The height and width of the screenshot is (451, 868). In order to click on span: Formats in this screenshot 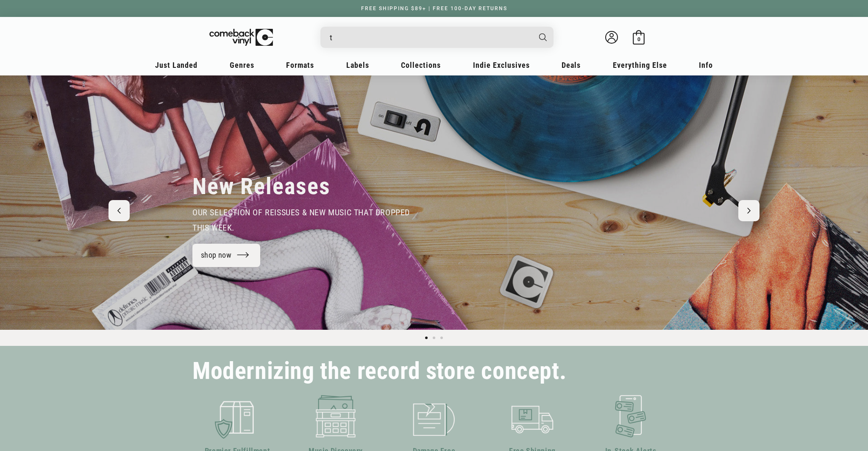, I will do `click(300, 65)`.